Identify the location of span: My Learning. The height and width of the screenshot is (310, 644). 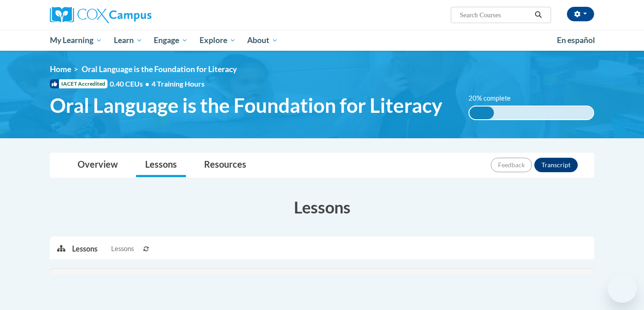
(76, 40).